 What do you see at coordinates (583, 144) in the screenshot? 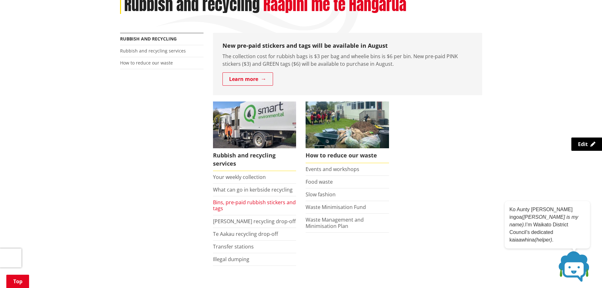
I see `span: Edit` at bounding box center [583, 144].